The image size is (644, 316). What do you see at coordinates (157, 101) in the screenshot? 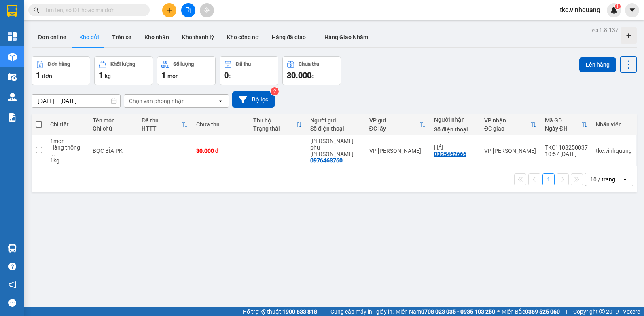
I see `div: Chọn văn phòng nhận` at bounding box center [157, 101].